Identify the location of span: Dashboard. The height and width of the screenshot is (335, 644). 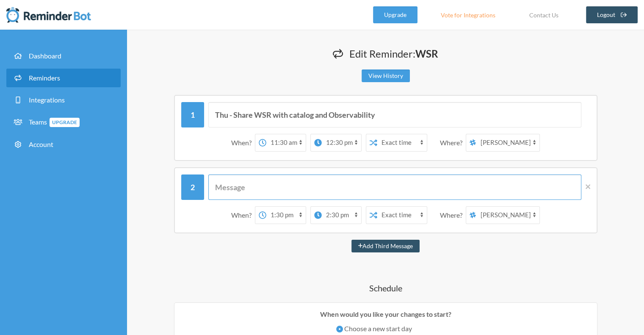
(45, 55).